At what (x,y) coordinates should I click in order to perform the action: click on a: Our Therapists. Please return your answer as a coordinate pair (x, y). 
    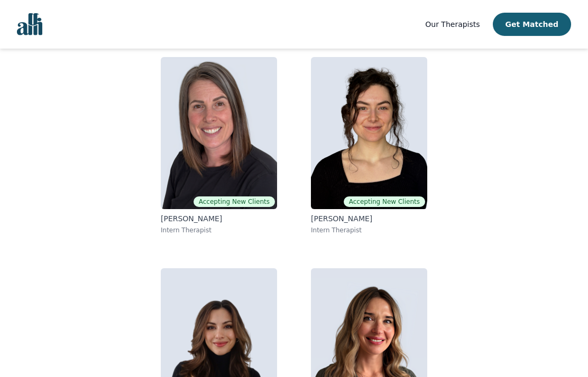
    Looking at the image, I should click on (452, 25).